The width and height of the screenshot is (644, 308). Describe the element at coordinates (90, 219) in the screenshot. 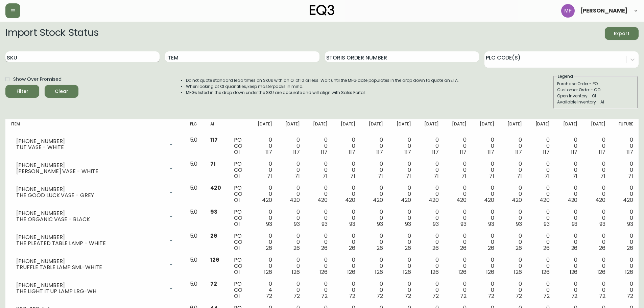

I see `div: THE ORGANIC VASE - BLACK` at that location.